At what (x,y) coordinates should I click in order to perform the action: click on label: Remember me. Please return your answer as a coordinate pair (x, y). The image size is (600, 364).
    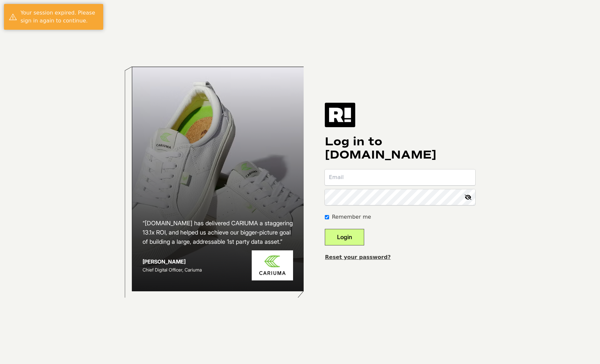
    Looking at the image, I should click on (351, 217).